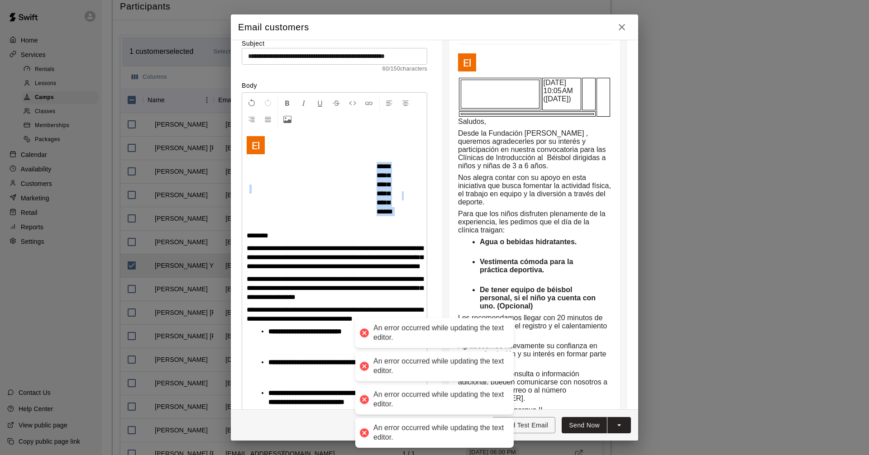 The image size is (869, 455). I want to click on strong: Agua o bebidas hidratantes., so click(528, 242).